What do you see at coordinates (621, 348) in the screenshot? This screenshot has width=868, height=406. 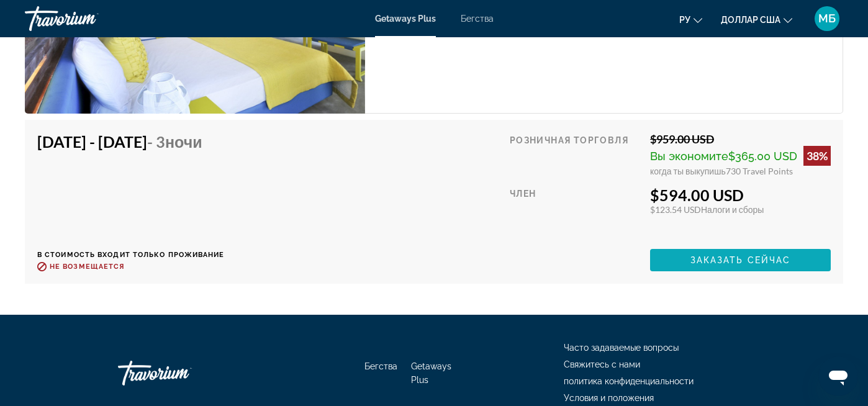 I see `font: Часто задаваемые вопросы` at bounding box center [621, 348].